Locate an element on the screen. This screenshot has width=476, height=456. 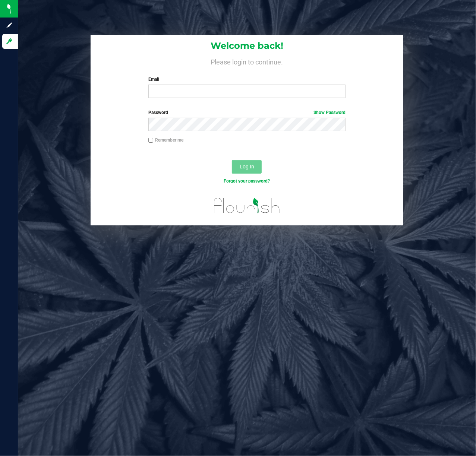
a: Show Password is located at coordinates (330, 112).